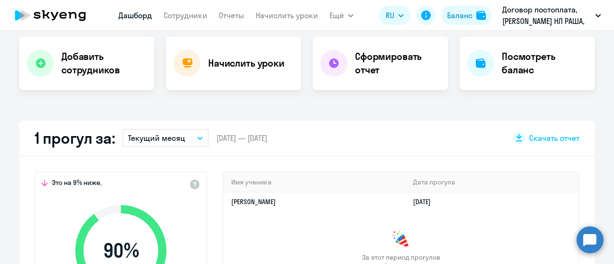 This screenshot has height=264, width=614. I want to click on h2: 1 прогул за:, so click(74, 138).